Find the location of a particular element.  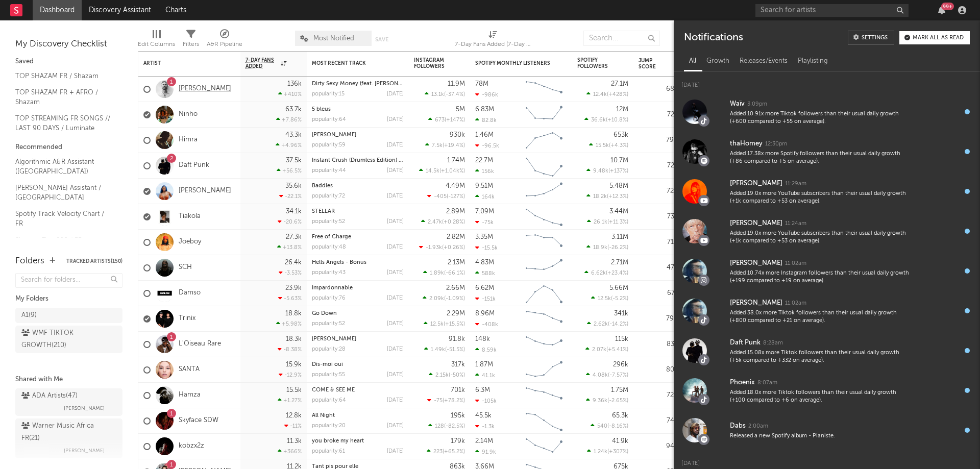

div: Playlisting is located at coordinates (813, 61).